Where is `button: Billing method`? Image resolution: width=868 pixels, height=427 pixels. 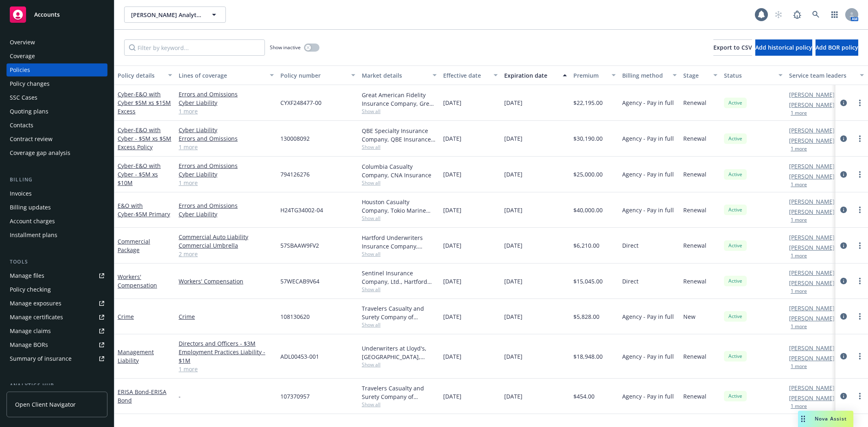
button: Billing method is located at coordinates (649, 75).